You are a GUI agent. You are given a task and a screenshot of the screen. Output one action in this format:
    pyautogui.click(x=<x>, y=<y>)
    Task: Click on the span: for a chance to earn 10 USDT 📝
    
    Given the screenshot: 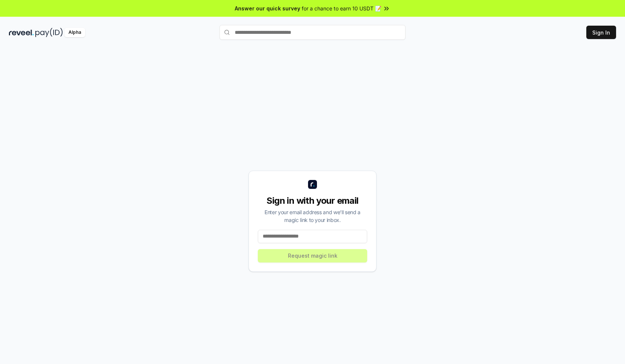 What is the action you would take?
    pyautogui.click(x=341, y=8)
    